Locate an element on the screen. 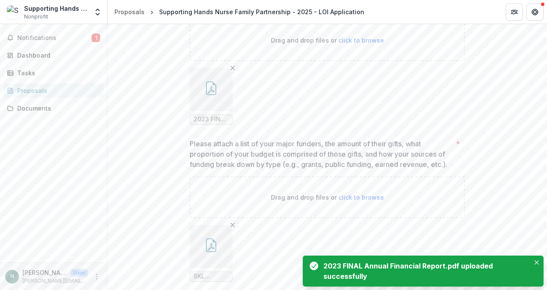  p: User is located at coordinates (79, 273).